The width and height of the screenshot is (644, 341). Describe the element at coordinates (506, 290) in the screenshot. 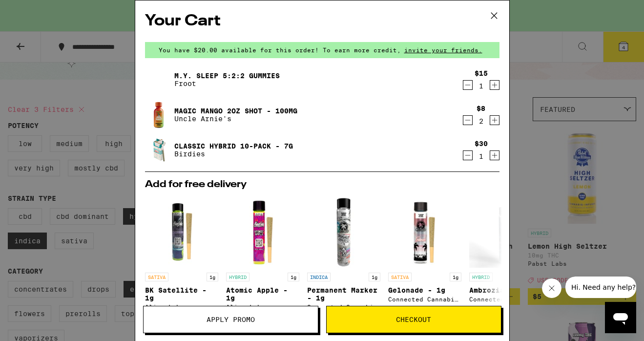

I see `p: Ambrozia - 1g` at that location.